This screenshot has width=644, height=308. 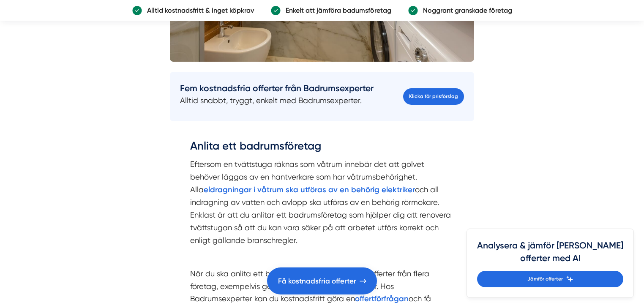 I want to click on p: Alltid kostnadsfritt & inget köpkrav, so click(x=198, y=10).